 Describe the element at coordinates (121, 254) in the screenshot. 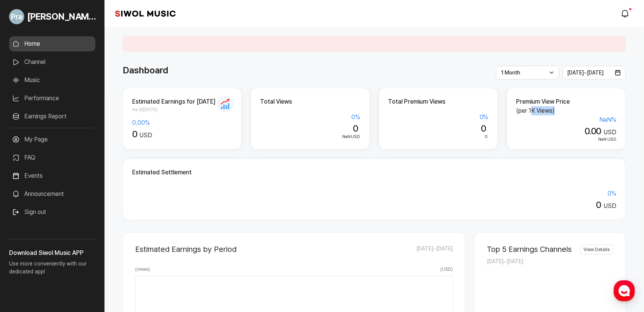

I see `span: Settings` at that location.